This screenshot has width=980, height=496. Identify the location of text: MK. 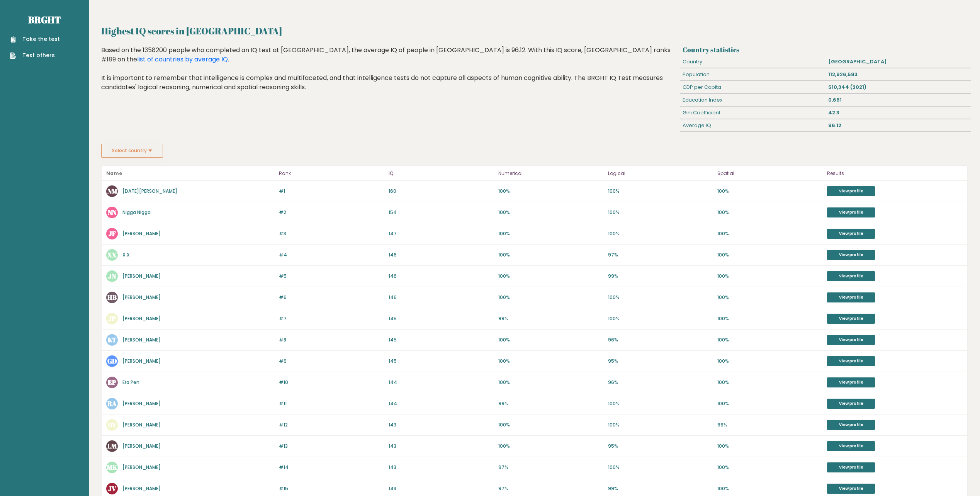
(112, 467).